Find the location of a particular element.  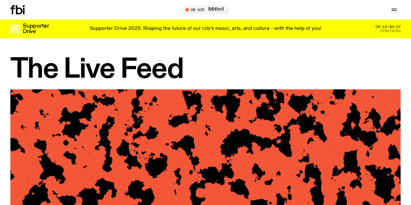

span: 08:13:40:37 is located at coordinates (388, 27).